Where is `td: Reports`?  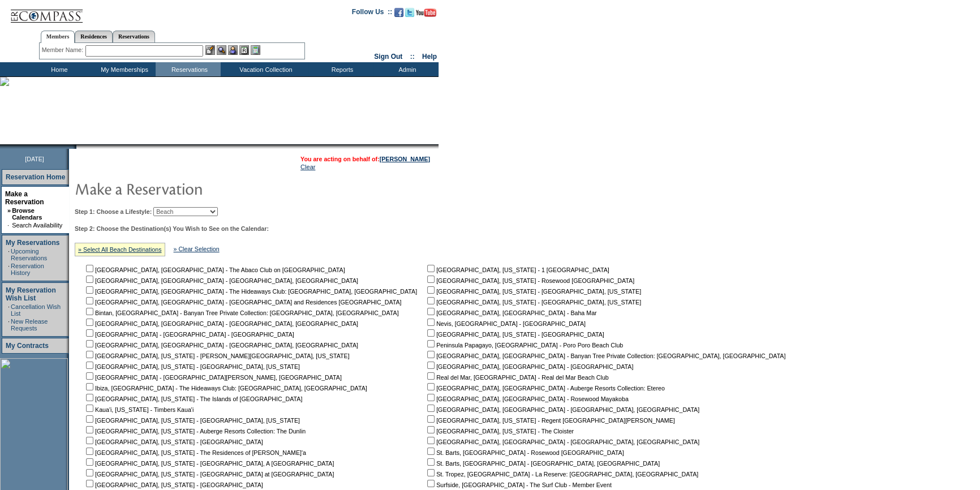
td: Reports is located at coordinates (341, 69).